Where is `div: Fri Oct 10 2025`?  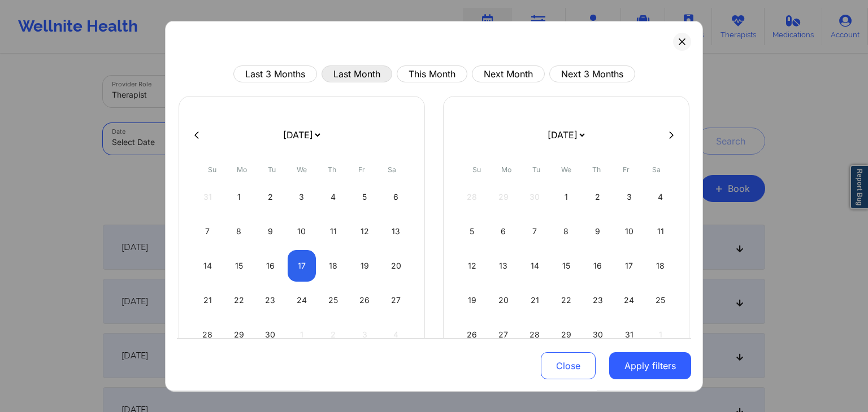
div: Fri Oct 10 2025 is located at coordinates (629, 231).